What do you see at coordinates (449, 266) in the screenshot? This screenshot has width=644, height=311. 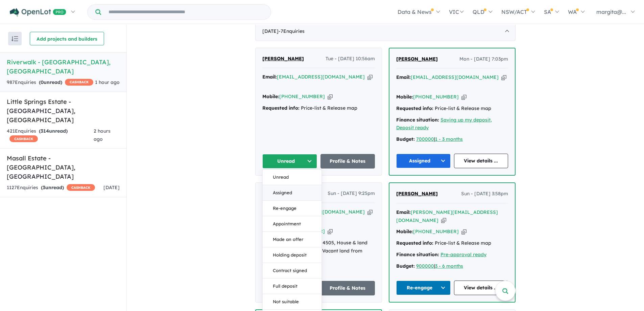 I see `u: 3 - 6 months` at bounding box center [449, 266].